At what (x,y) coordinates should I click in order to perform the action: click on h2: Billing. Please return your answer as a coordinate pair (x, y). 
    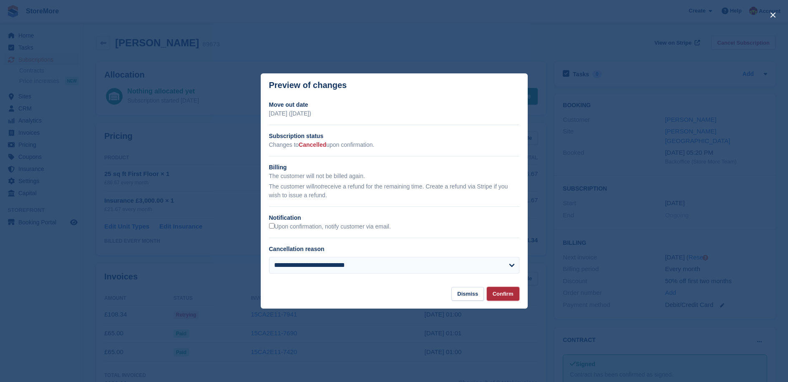
    Looking at the image, I should click on (394, 167).